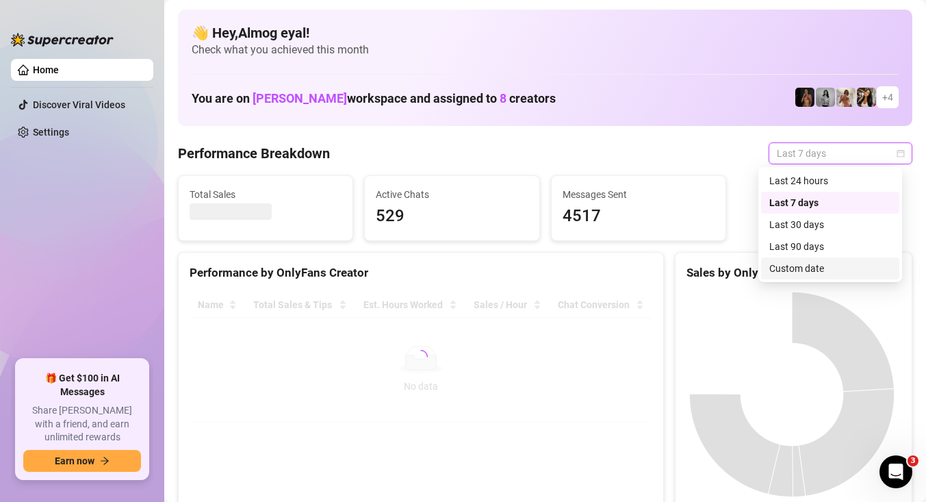 The width and height of the screenshot is (926, 502). What do you see at coordinates (82, 461) in the screenshot?
I see `button: Earn nowarrow-right` at bounding box center [82, 461].